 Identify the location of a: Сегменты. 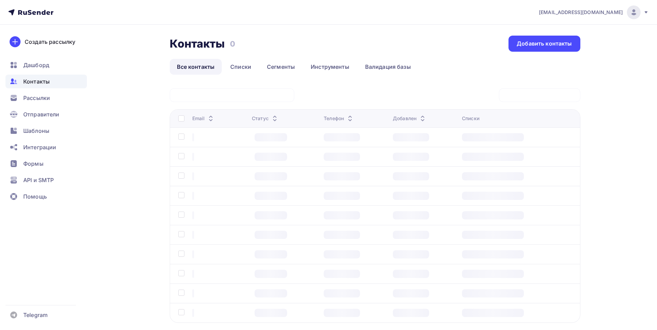
(281, 67).